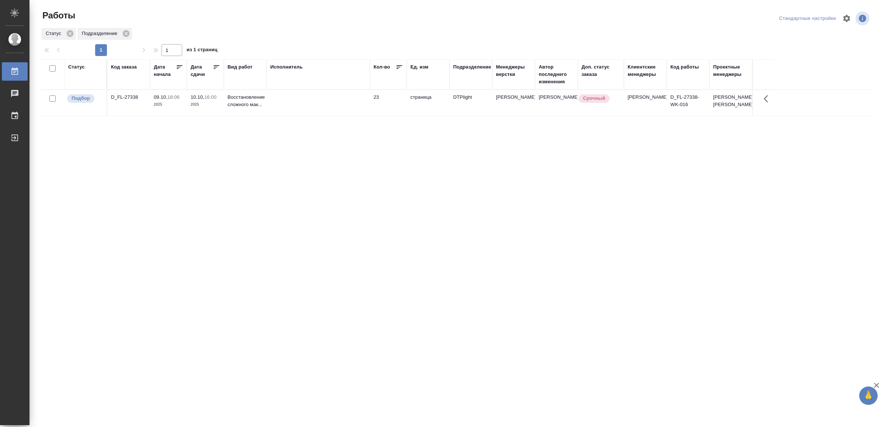 The image size is (885, 427). Describe the element at coordinates (514, 71) in the screenshot. I see `div: Менеджеры верстки` at that location.